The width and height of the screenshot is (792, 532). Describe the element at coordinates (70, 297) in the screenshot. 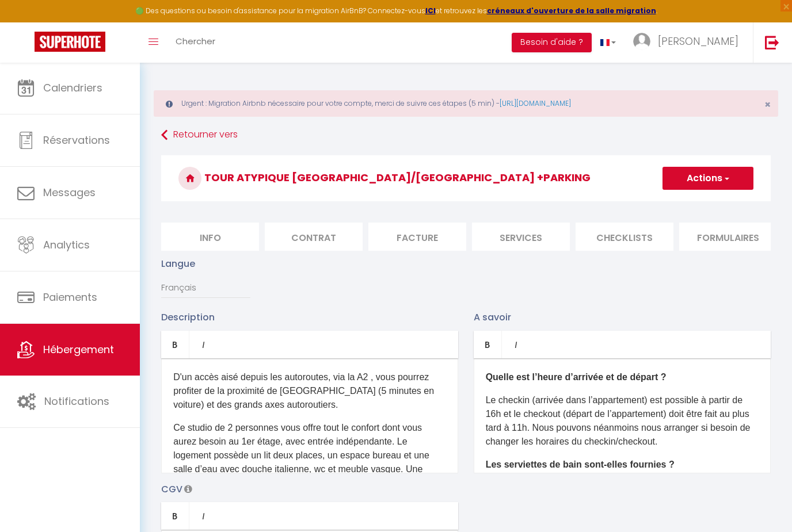

I see `span: Paiements` at that location.